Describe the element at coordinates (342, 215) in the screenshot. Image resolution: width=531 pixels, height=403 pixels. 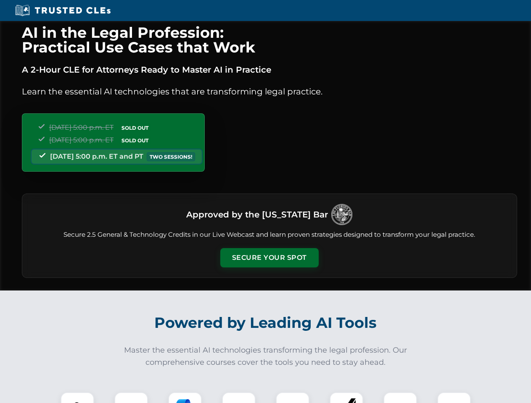
I see `img: Logo` at that location.